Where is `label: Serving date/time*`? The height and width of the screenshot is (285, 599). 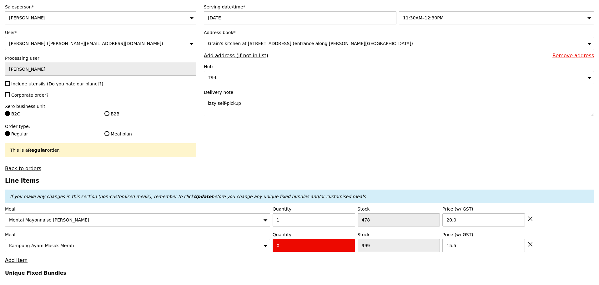 label: Serving date/time* is located at coordinates (399, 7).